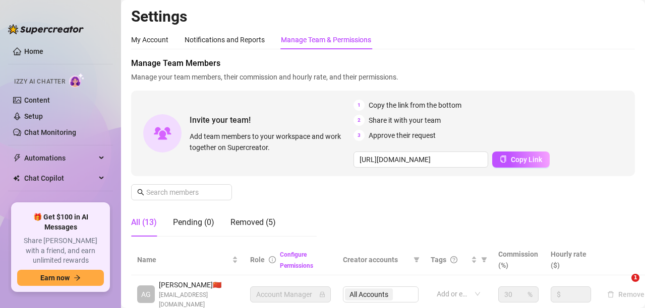 This screenshot has height=308, width=645. Describe the element at coordinates (454, 260) in the screenshot. I see `span: question-circle` at that location.